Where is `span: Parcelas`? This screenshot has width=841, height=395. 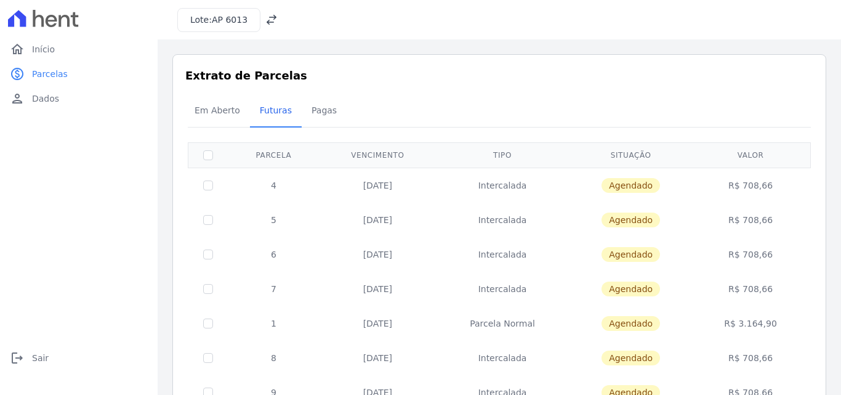
span: Parcelas is located at coordinates (50, 74).